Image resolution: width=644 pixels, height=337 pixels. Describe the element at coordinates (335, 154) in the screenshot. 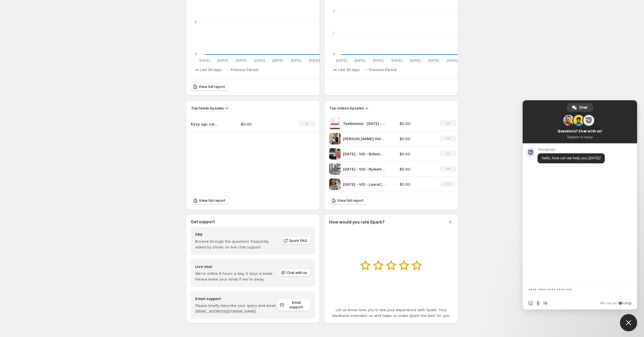

I see `img: JUL - VID - BritaniC - Testimonial Video 1` at that location.